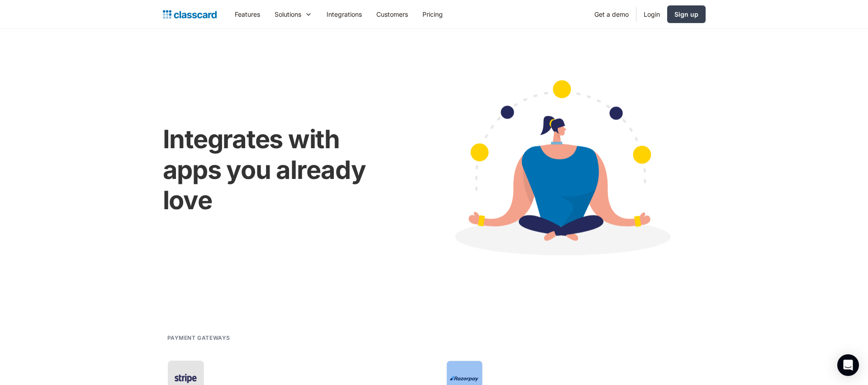 This screenshot has height=385, width=868. I want to click on a: home, so click(190, 15).